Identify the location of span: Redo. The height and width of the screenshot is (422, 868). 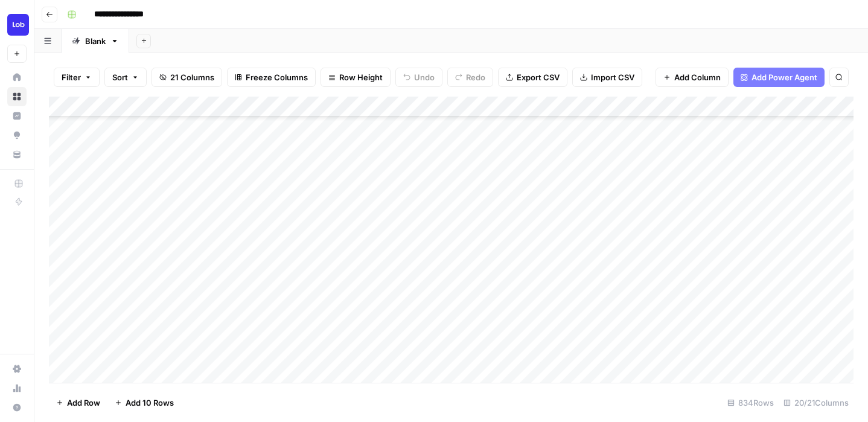
(476, 77).